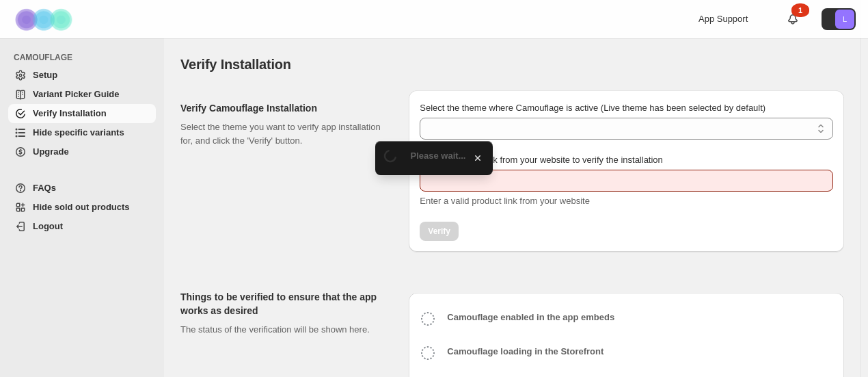 This screenshot has width=868, height=377. What do you see at coordinates (82, 94) in the screenshot?
I see `a: Variant Picker Guide` at bounding box center [82, 94].